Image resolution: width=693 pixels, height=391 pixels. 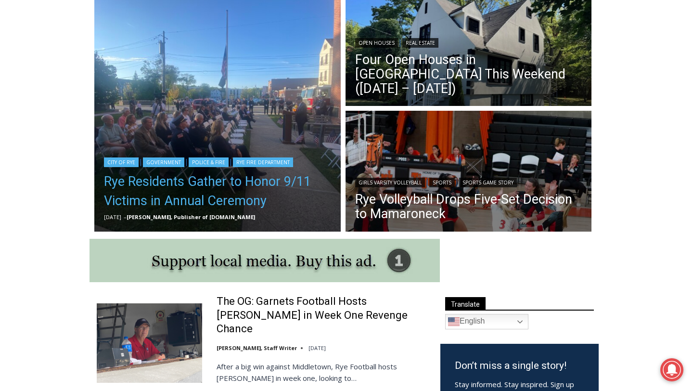 I want to click on a: Open Houses, so click(x=376, y=43).